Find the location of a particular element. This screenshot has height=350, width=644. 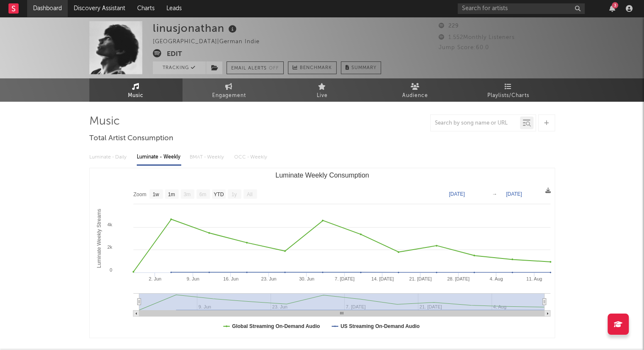

span: 229 is located at coordinates (449, 26).